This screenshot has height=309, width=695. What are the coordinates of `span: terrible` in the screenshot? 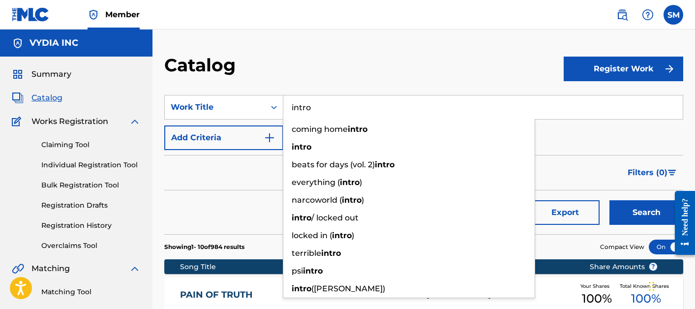 It's located at (306, 253).